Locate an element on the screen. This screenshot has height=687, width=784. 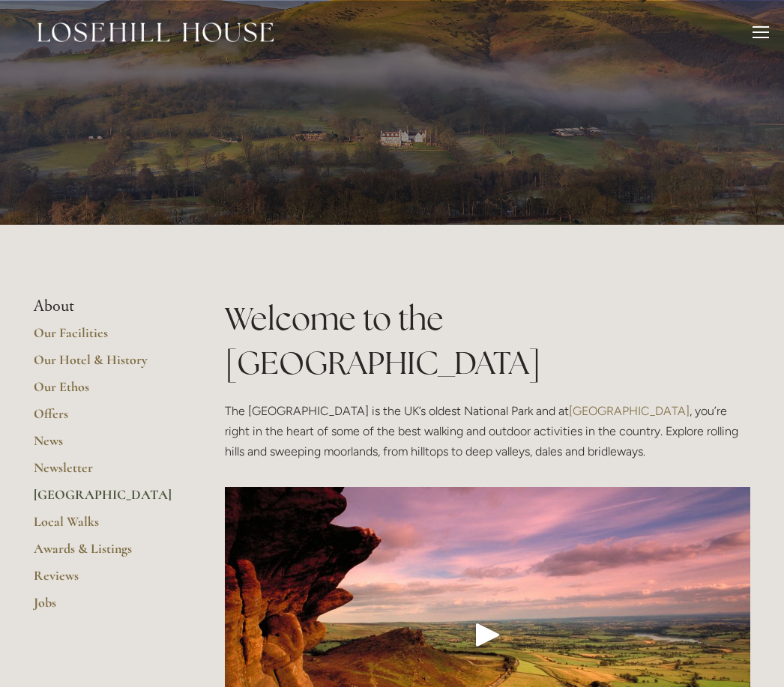
a: Newsletter is located at coordinates (104, 472).